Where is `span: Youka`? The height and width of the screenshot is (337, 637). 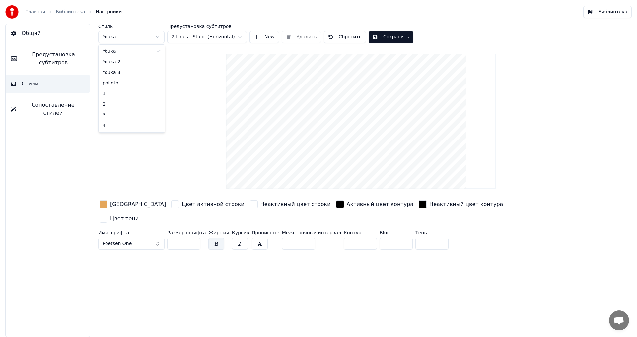 span: Youka is located at coordinates (109, 51).